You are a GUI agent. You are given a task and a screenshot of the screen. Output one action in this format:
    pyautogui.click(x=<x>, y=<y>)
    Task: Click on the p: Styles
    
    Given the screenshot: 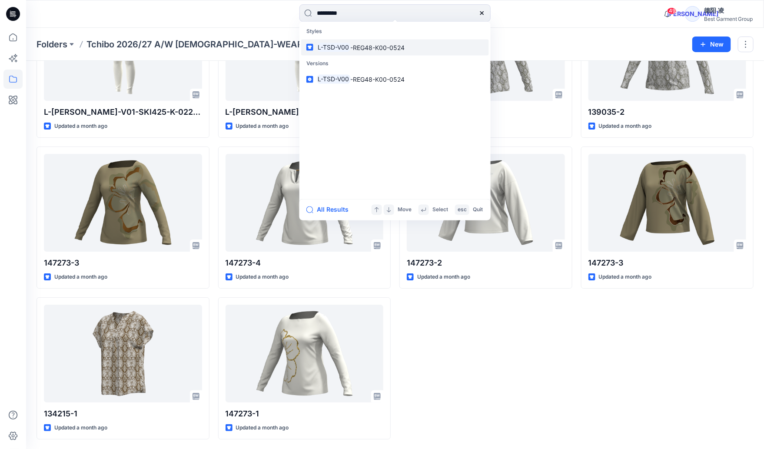 What is the action you would take?
    pyautogui.click(x=395, y=31)
    